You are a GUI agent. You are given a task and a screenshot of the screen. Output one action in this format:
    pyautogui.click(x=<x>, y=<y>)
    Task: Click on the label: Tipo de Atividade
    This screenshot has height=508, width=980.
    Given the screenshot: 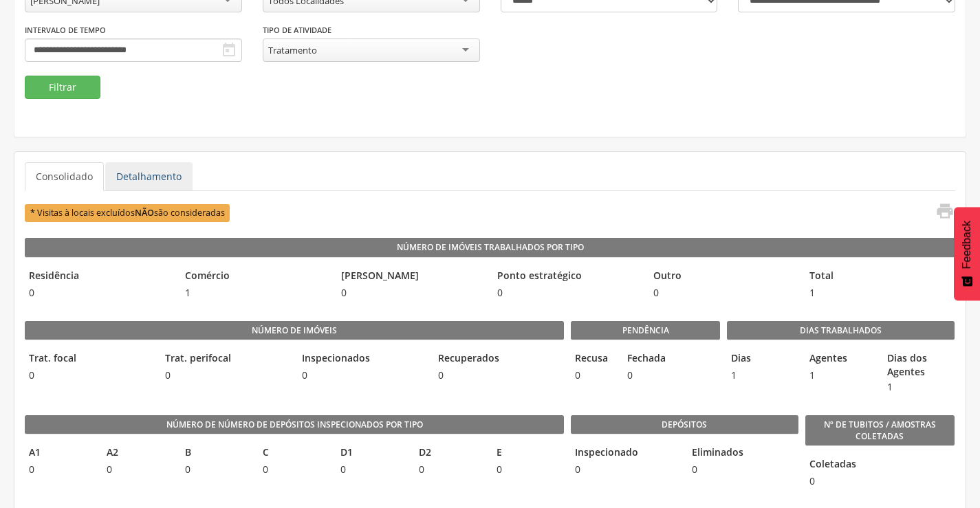 What is the action you would take?
    pyautogui.click(x=297, y=30)
    